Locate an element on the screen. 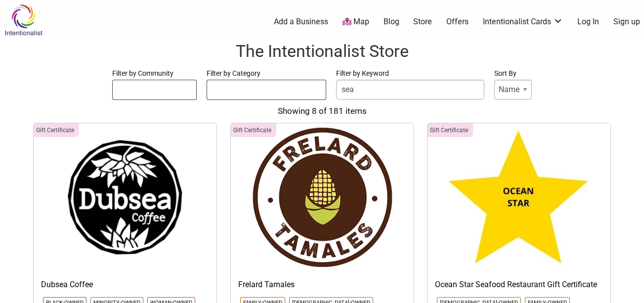  label: Filter by Keyword is located at coordinates (410, 73).